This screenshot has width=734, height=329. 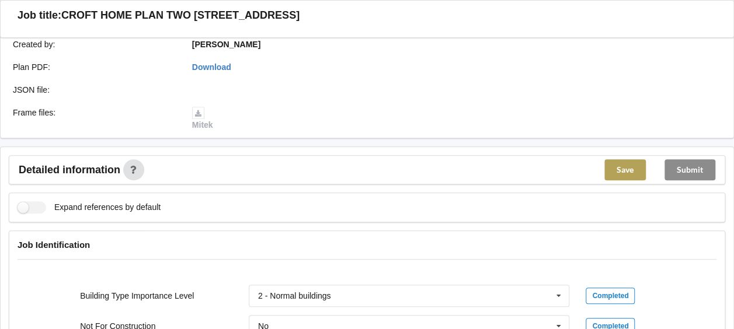 I want to click on a: Download, so click(x=211, y=67).